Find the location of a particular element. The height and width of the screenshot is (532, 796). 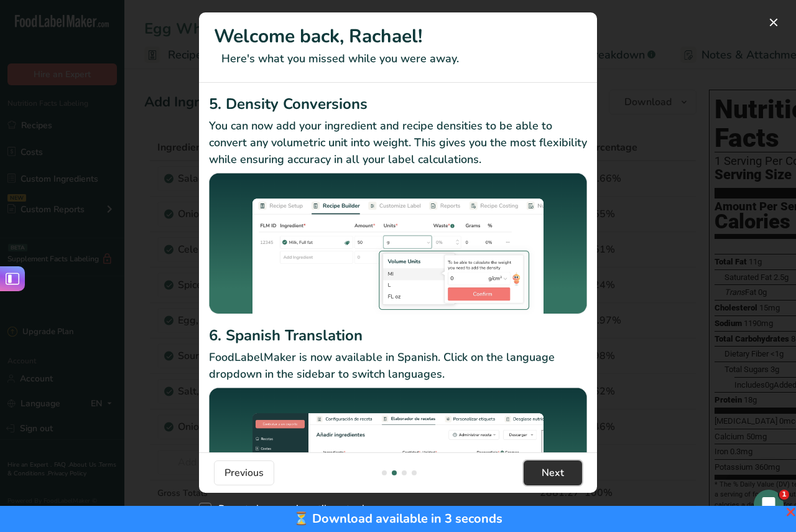

span: Previous is located at coordinates (244, 472).